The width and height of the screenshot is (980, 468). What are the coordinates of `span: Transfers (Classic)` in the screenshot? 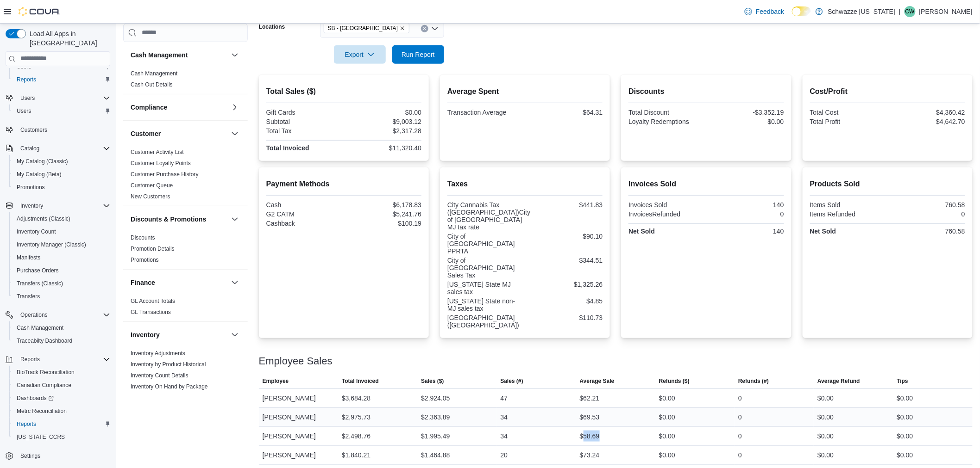 It's located at (62, 283).